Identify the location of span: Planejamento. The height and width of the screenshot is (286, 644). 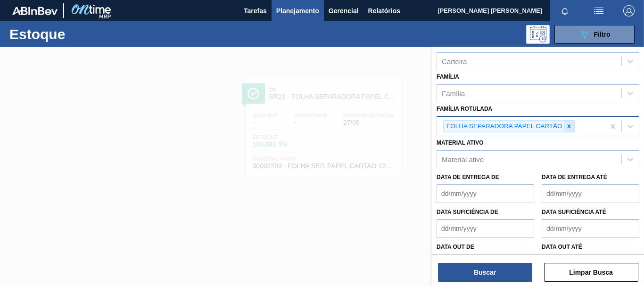
(297, 11).